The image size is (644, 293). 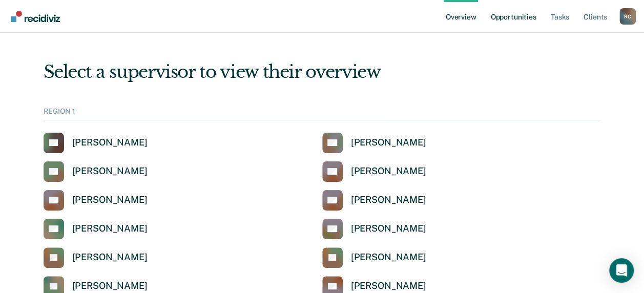 I want to click on img: Recidiviz, so click(x=35, y=17).